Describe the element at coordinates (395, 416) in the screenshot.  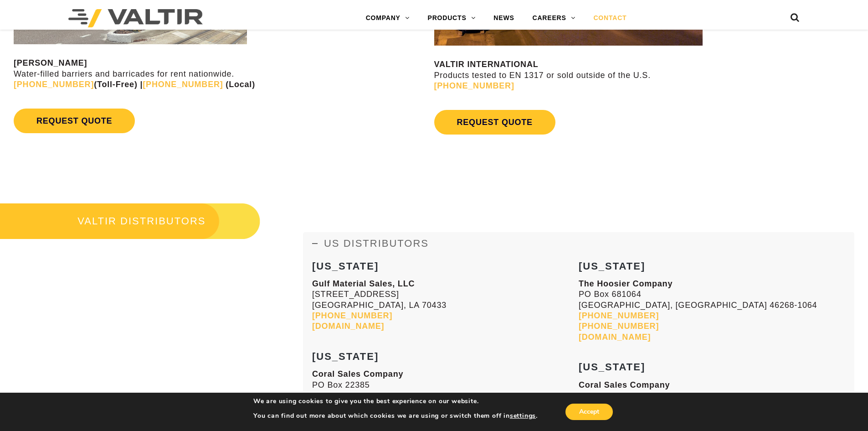
I see `p: You can find out more about which cookies we are using or switch them off in .` at that location.